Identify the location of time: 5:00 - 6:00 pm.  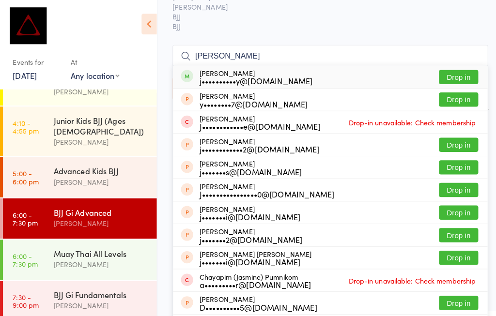
(25, 175).